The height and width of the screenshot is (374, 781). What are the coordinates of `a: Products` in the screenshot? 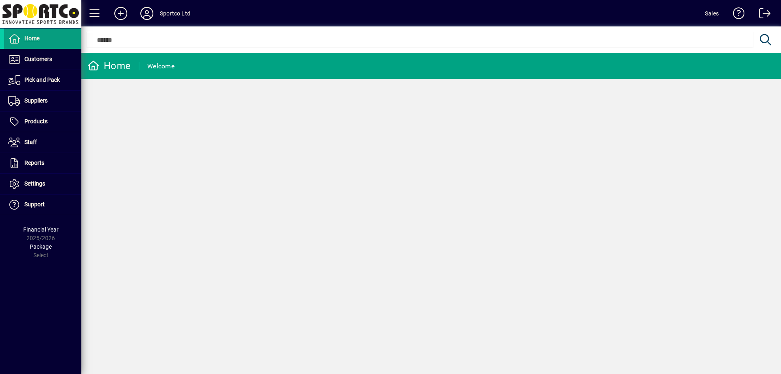 It's located at (43, 122).